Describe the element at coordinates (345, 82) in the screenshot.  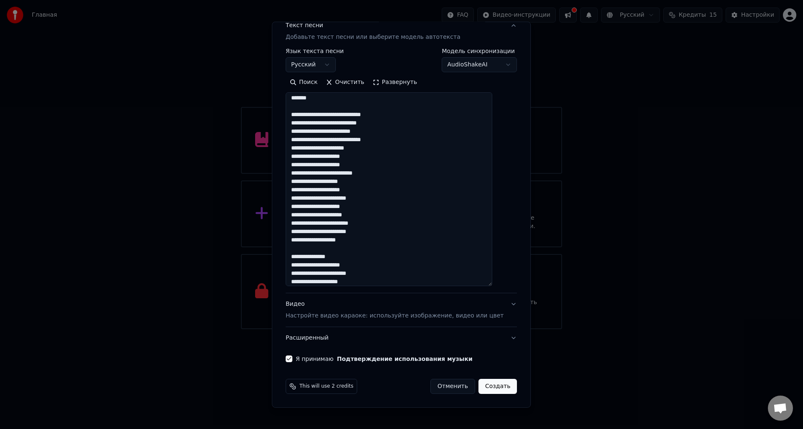
I see `button: Очистить` at that location.